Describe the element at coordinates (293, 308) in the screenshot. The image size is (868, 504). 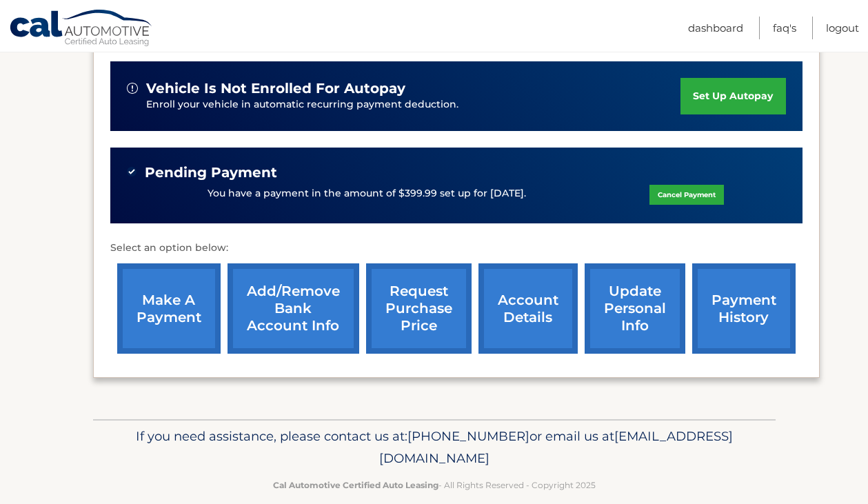
I see `a: Add/Remove bank account info` at that location.